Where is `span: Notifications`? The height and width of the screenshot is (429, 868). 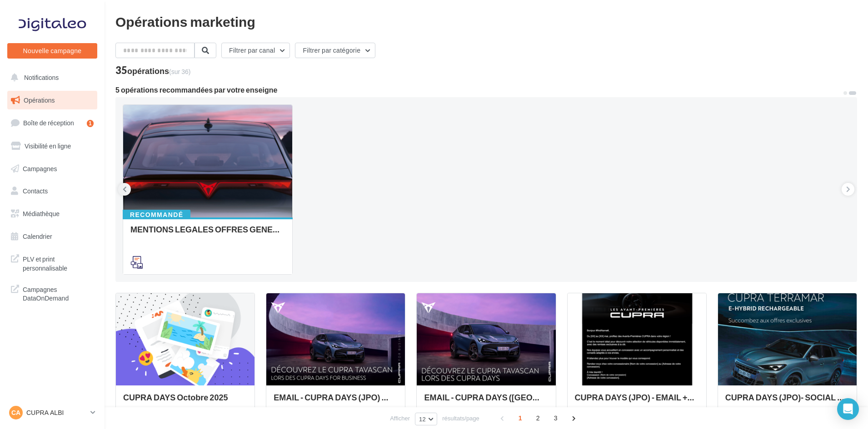 span: Notifications is located at coordinates (41, 77).